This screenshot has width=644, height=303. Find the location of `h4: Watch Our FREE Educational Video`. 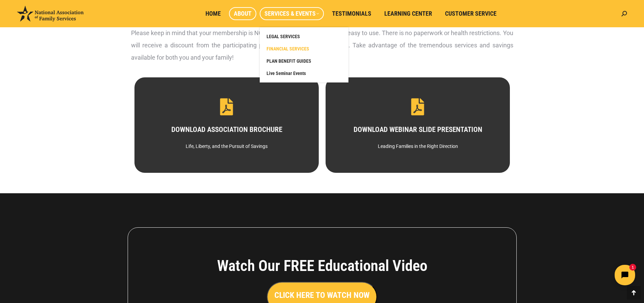

h4: Watch Our FREE Educational Video is located at coordinates (322, 266).